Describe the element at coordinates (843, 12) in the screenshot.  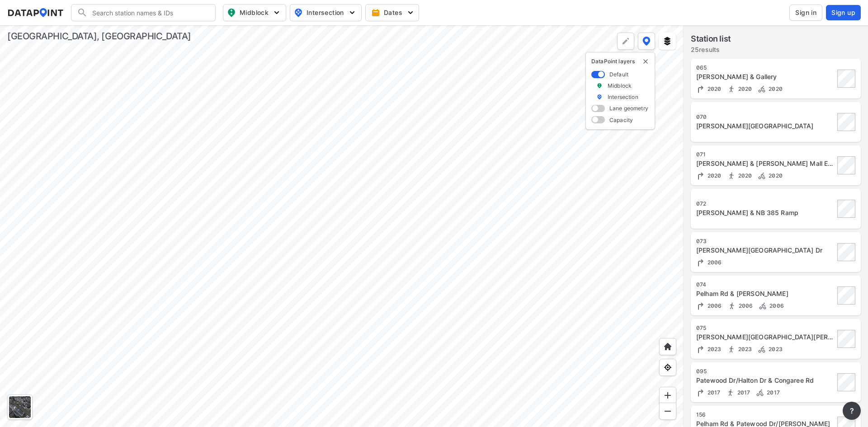
I see `button: Sign up` at that location.